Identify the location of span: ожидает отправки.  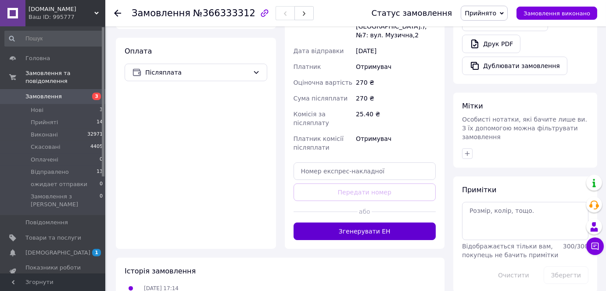
(59, 184).